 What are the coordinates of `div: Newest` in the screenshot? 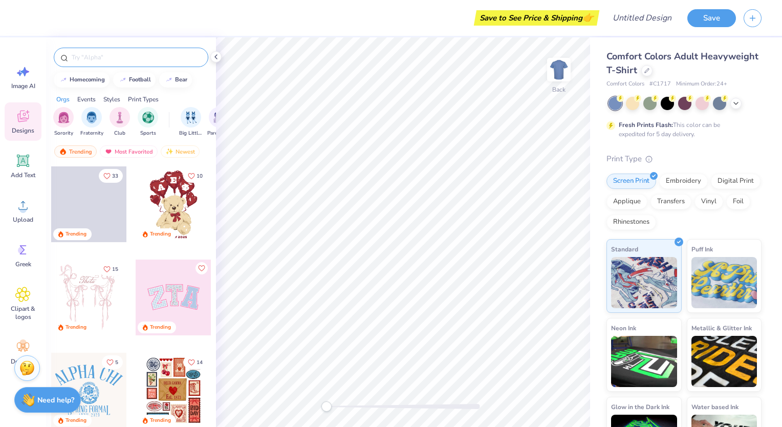 It's located at (180, 151).